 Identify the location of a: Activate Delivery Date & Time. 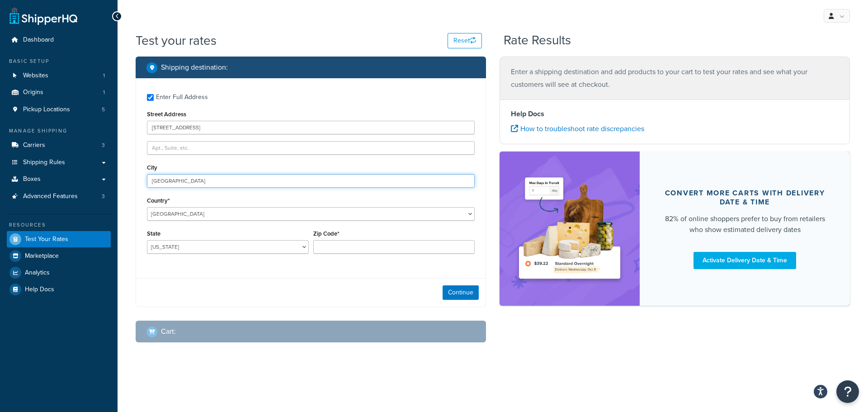
(745, 261).